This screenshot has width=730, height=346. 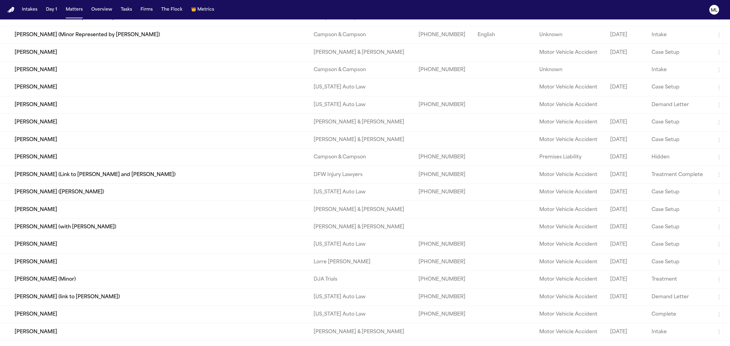 I want to click on button: crownMetrics, so click(x=203, y=10).